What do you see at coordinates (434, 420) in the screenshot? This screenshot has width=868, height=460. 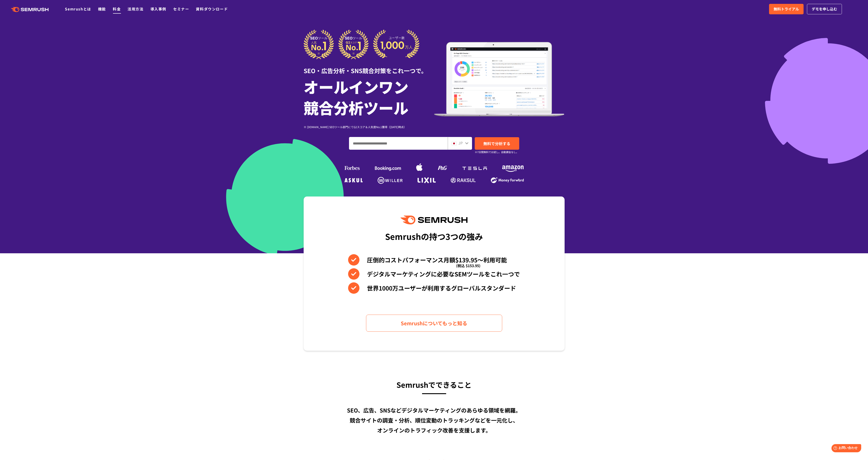 I see `div: SEO、広告、SNSなどデジタルマーケティングのあらゆる領域を網羅。 競合サイトの調査・分析、順位変動のトラッキングなどを一元化し、 オンラインのトラフィック改善を支援します。` at bounding box center [434, 420].